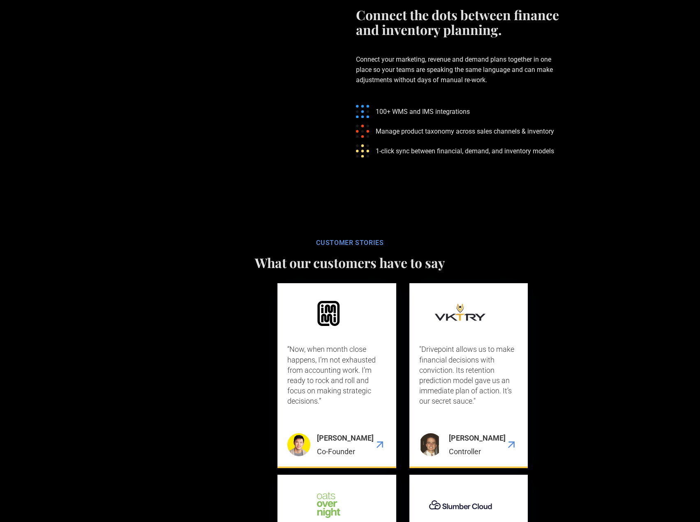 The width and height of the screenshot is (700, 522). I want to click on p: 100+ WMS and IMS integrations, so click(423, 111).